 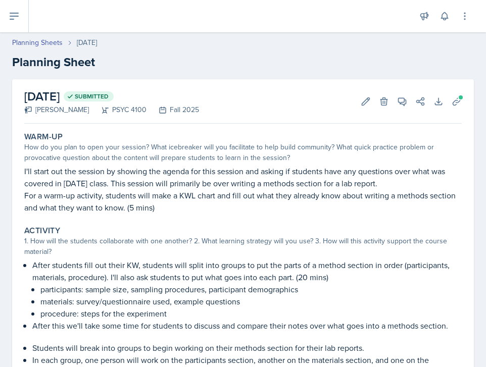 What do you see at coordinates (247, 348) in the screenshot?
I see `p: Students will break into groups to begin working on their methods section for their lab reports.` at bounding box center [247, 348].